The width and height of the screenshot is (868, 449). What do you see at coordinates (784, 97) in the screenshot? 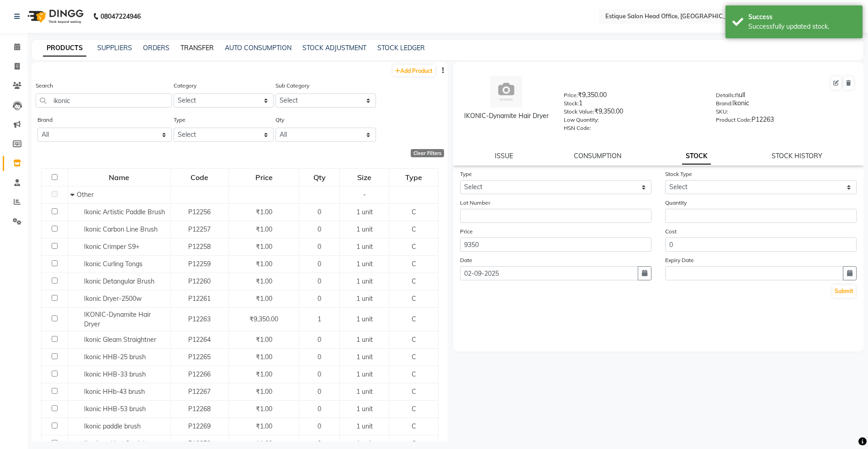
I see `div: null` at bounding box center [784, 97].